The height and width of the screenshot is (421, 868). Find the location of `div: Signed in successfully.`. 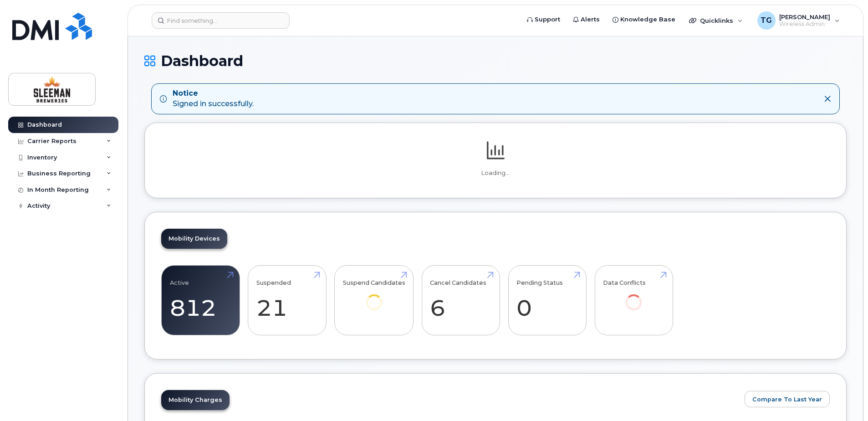

div: Signed in successfully. is located at coordinates (213, 99).